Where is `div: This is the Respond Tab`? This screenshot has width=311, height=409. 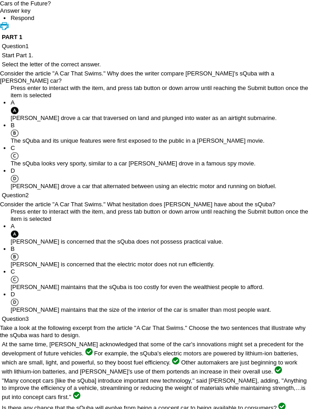
div: This is the Respond Tab is located at coordinates (161, 18).